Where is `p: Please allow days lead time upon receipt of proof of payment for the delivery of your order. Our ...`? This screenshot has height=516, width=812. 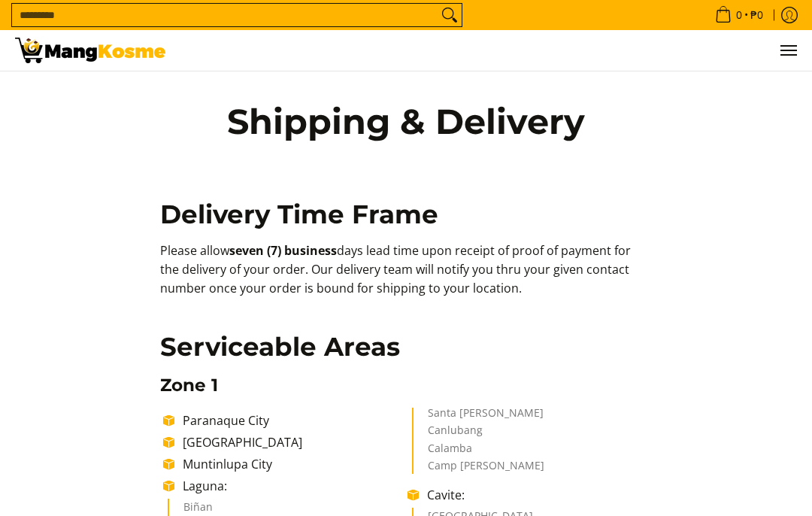 p: Please allow days lead time upon receipt of proof of payment for the delivery of your order. Our ... is located at coordinates (405, 277).